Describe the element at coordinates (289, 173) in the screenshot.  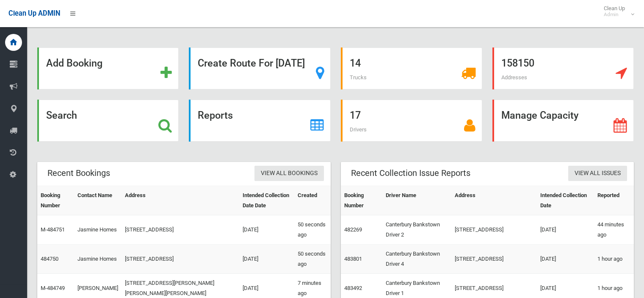
I see `a: View All Bookings` at that location.